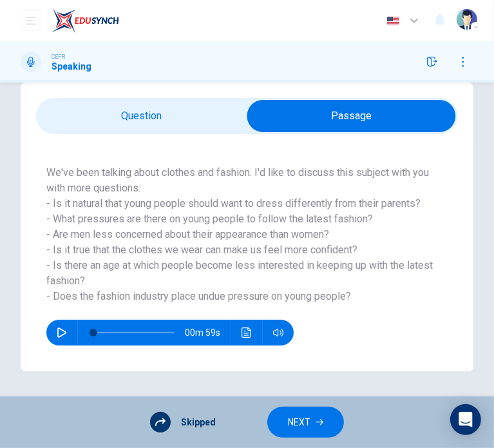 The height and width of the screenshot is (448, 494). I want to click on button: open mobile menu, so click(31, 21).